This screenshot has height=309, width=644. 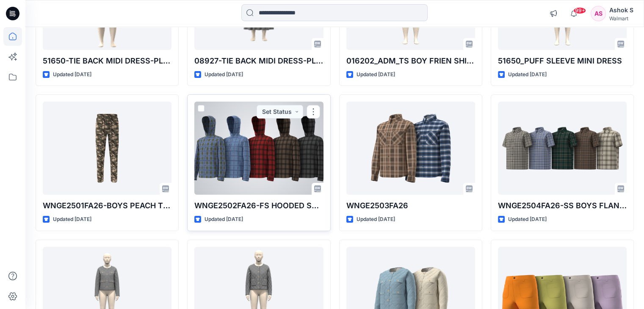 What do you see at coordinates (411, 61) in the screenshot?
I see `p: 016202_ADM_TS BOY FRIEN SHIRT` at bounding box center [411, 61].